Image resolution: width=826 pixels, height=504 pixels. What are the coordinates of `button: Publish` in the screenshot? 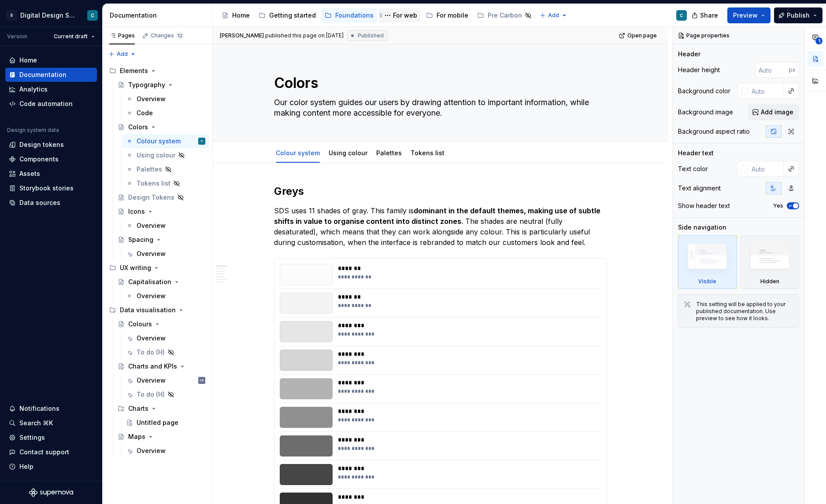 It's located at (798, 15).